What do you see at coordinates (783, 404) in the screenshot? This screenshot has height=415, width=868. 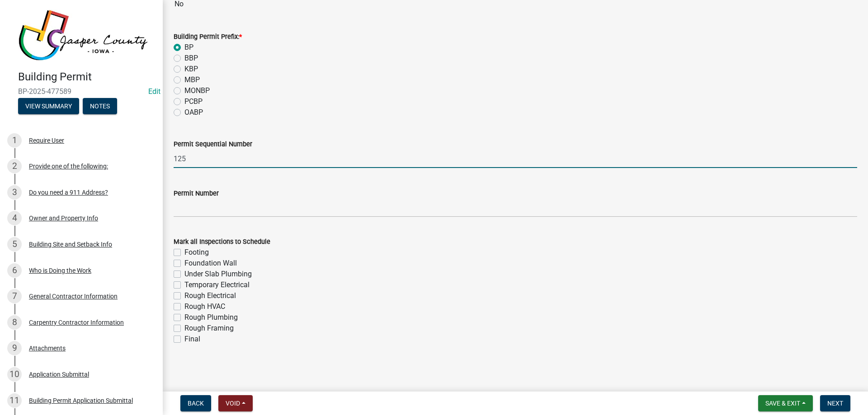 I see `span: Save & Exit` at bounding box center [783, 404].